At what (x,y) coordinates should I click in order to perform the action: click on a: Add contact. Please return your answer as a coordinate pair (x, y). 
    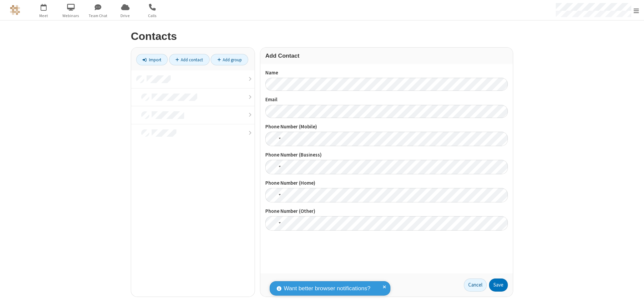
    Looking at the image, I should click on (189, 60).